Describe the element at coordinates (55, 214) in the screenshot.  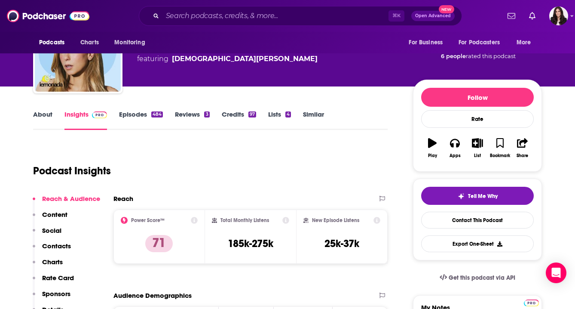
I see `p: Content` at that location.